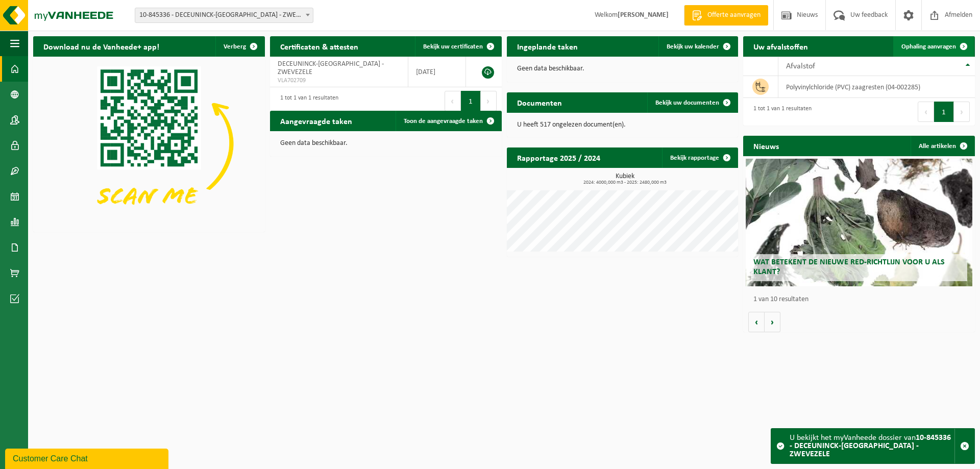 This screenshot has width=980, height=469. Describe the element at coordinates (316, 121) in the screenshot. I see `h2: Aangevraagde taken` at that location.